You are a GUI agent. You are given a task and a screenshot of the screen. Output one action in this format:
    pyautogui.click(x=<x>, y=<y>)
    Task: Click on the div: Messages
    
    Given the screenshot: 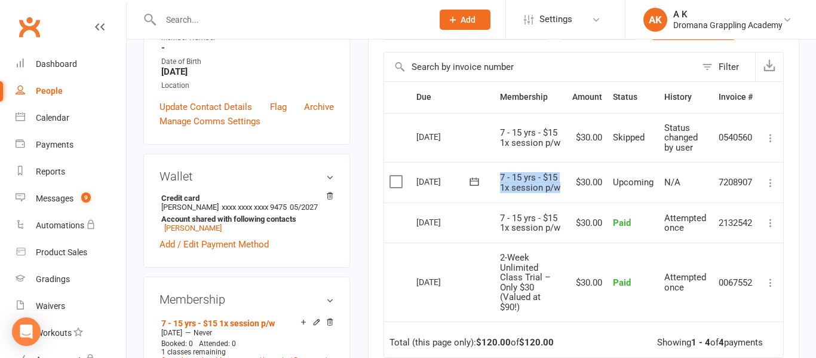 What is the action you would take?
    pyautogui.click(x=54, y=198)
    